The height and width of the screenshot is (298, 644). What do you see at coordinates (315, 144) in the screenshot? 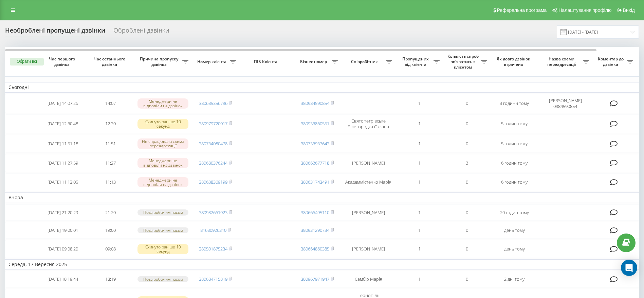
I see `a: 380733937643` at bounding box center [315, 144].